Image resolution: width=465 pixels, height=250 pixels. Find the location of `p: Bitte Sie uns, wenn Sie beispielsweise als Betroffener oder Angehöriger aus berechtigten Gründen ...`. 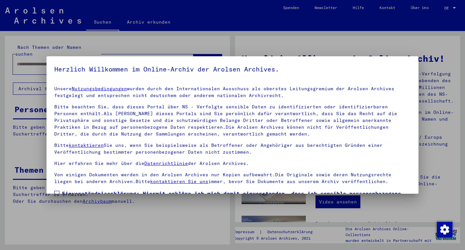

p: Bitte Sie uns, wenn Sie beispielsweise als Betroffener oder Angehöriger aus berechtigten Gründen ... is located at coordinates (233, 149).